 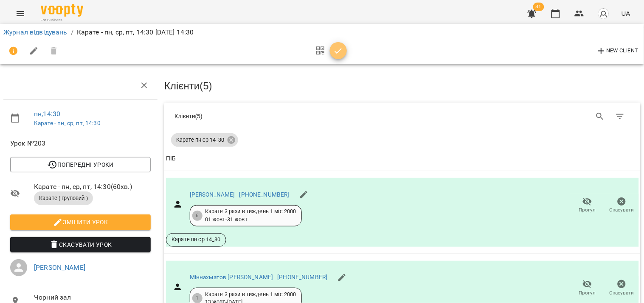 What do you see at coordinates (92, 297) in the screenshot?
I see `span: Чорний зал` at bounding box center [92, 297].